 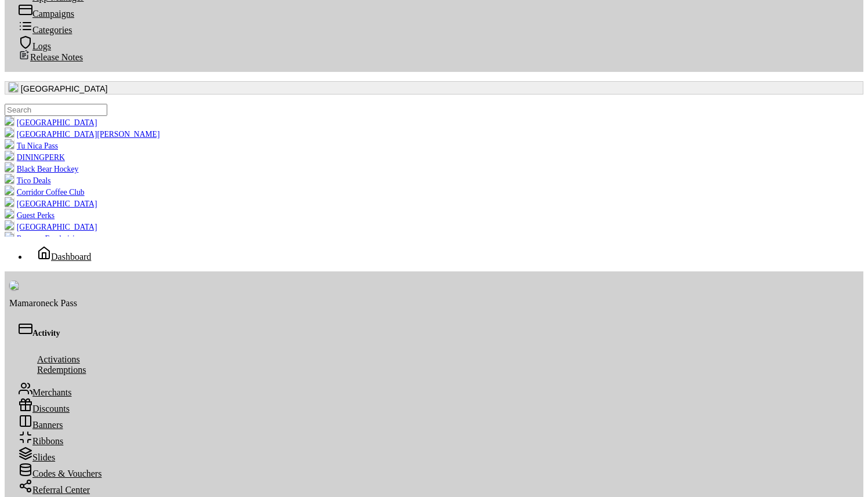 I want to click on a: Guest Perks, so click(x=30, y=215).